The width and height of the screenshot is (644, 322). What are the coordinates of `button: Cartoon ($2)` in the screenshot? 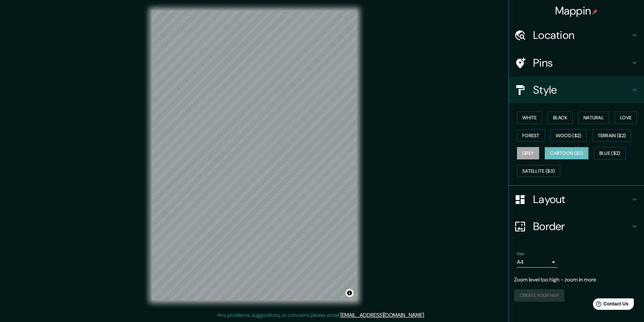 It's located at (567, 153).